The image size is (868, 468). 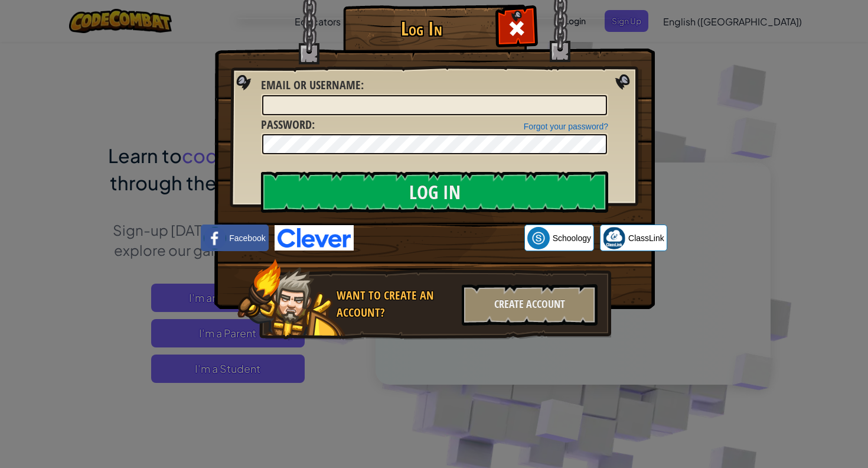 What do you see at coordinates (530, 305) in the screenshot?
I see `div: Create Account` at bounding box center [530, 305].